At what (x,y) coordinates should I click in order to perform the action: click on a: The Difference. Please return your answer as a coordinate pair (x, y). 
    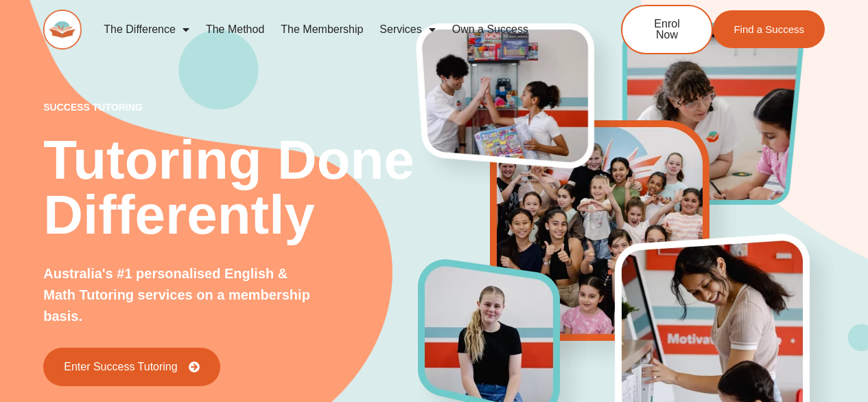
    Looking at the image, I should click on (146, 30).